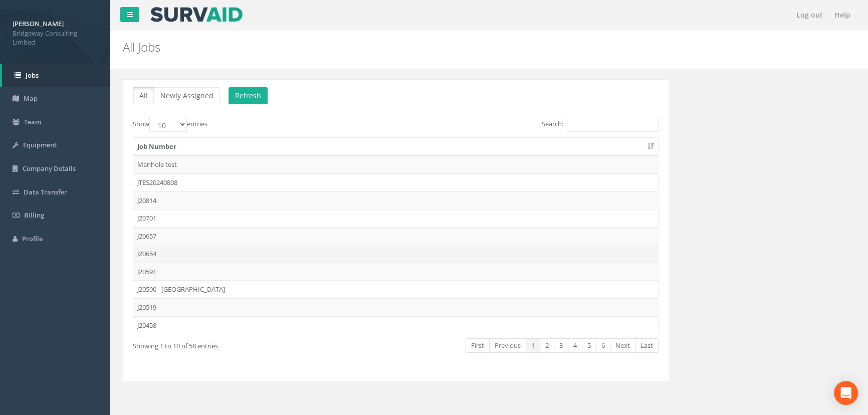 The width and height of the screenshot is (868, 415). Describe the element at coordinates (49, 168) in the screenshot. I see `span: Company Details` at that location.